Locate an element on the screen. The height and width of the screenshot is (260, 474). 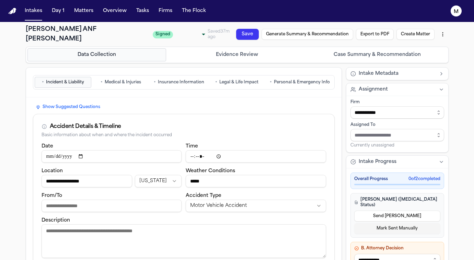
button: Tasks is located at coordinates (143, 11).